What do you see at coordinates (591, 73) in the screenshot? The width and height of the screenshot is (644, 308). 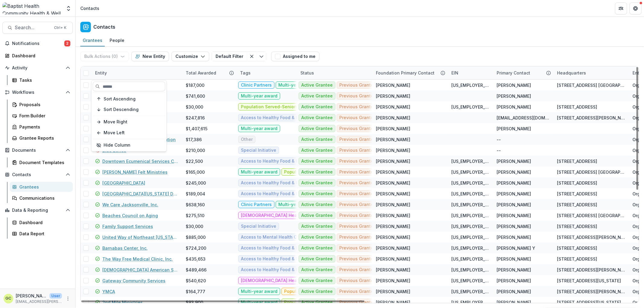 I see `div: Headquarters` at bounding box center [591, 73].